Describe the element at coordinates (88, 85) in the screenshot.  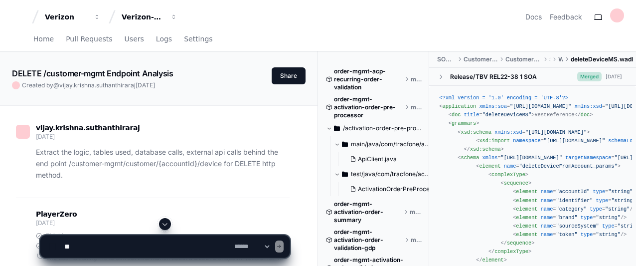
I see `span: Created by` at that location.